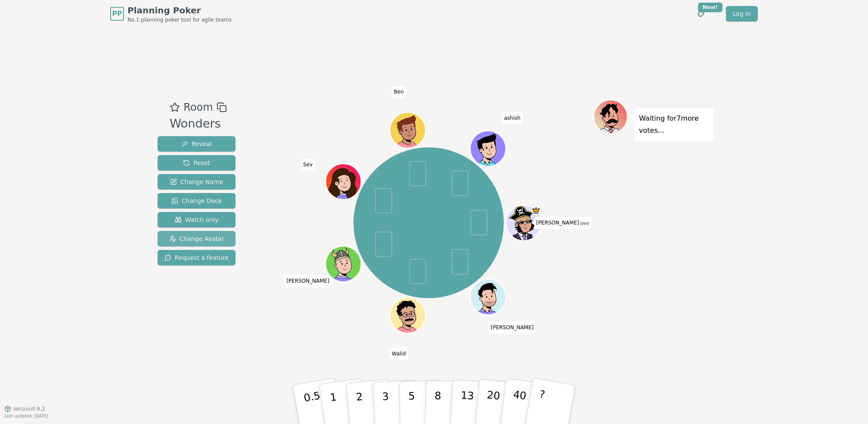 This screenshot has height=424, width=868. What do you see at coordinates (29, 408) in the screenshot?
I see `span: Version 0.9.2` at bounding box center [29, 408].